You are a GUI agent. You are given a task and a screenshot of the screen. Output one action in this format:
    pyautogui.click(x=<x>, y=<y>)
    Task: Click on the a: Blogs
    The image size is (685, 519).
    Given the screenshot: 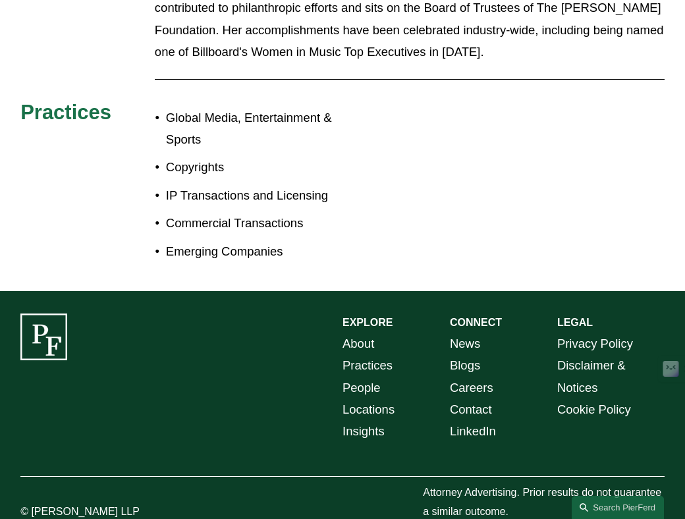 What is the action you would take?
    pyautogui.click(x=465, y=365)
    